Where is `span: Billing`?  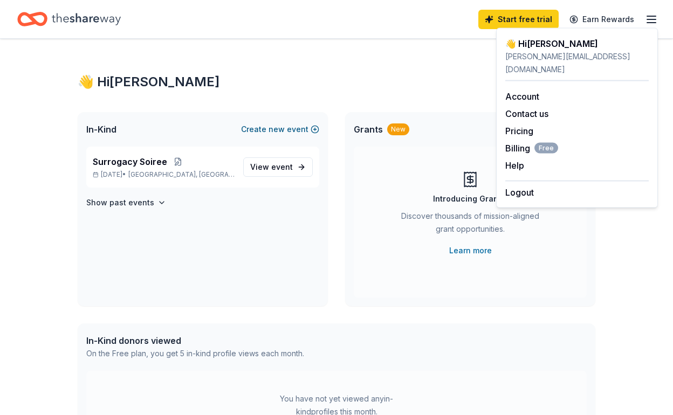 span: Billing is located at coordinates (532, 148).